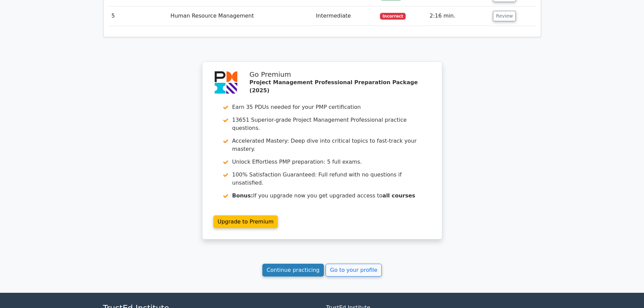 This screenshot has height=308, width=644. I want to click on span: Incorrect, so click(393, 16).